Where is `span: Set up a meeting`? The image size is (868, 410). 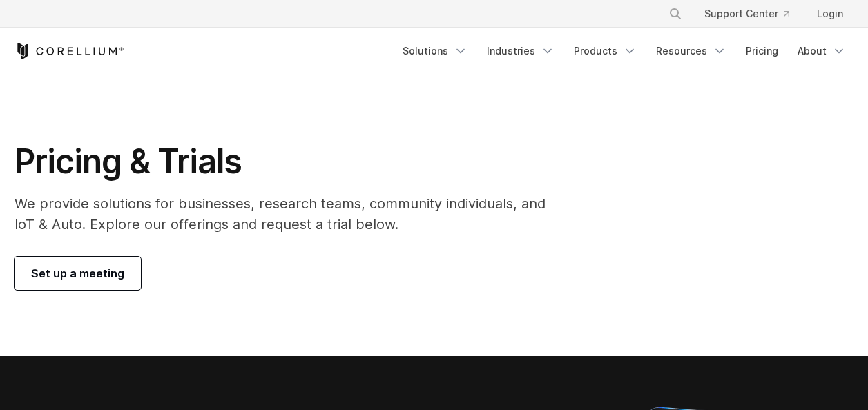
span: Set up a meeting is located at coordinates (78, 273).